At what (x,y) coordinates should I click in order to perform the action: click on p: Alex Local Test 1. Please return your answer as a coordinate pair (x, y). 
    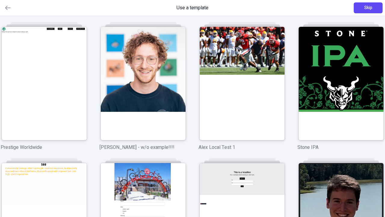
    Looking at the image, I should click on (242, 147).